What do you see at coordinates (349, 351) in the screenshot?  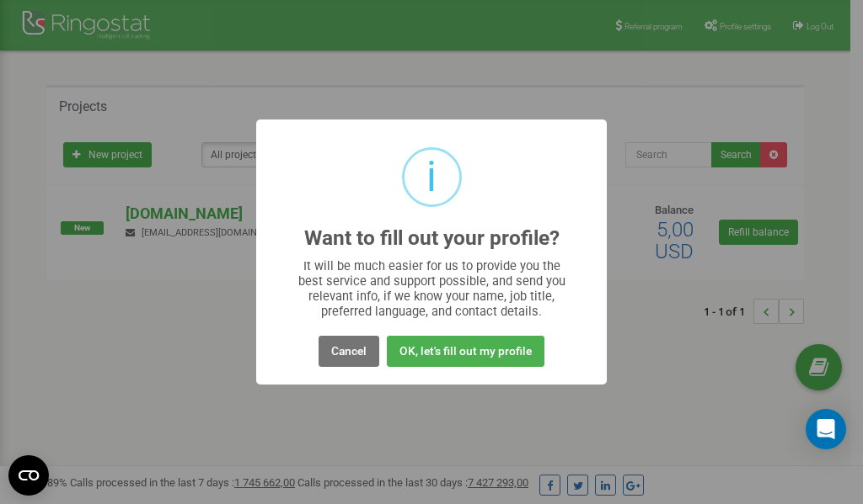 I see `button: Cancel` at bounding box center [349, 351].